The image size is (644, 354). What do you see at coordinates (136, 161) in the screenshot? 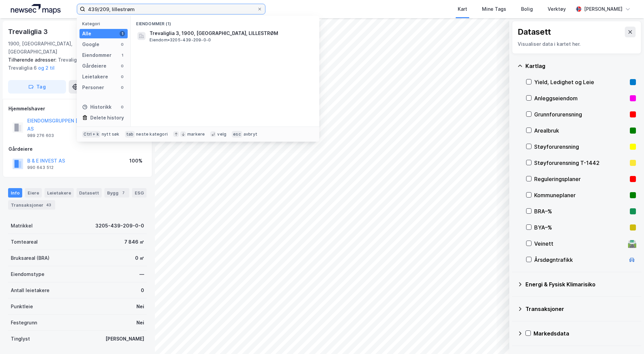
I see `div: 100%` at bounding box center [136, 161].